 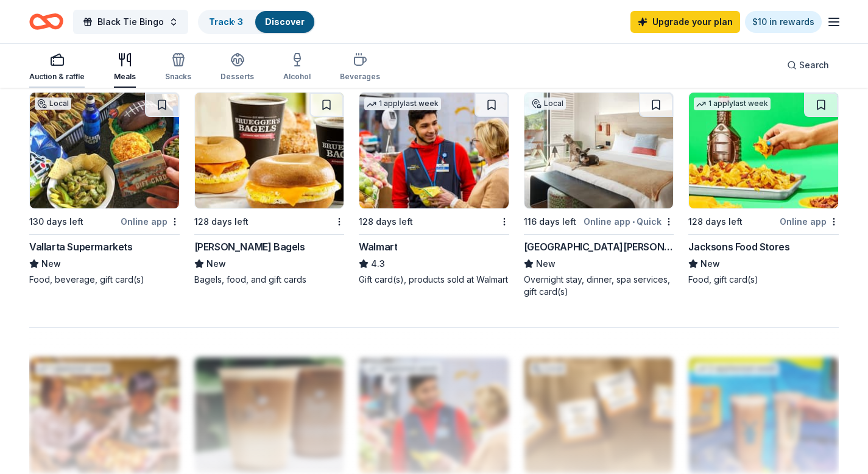 What do you see at coordinates (284, 21) in the screenshot?
I see `a: Discover` at bounding box center [284, 21].